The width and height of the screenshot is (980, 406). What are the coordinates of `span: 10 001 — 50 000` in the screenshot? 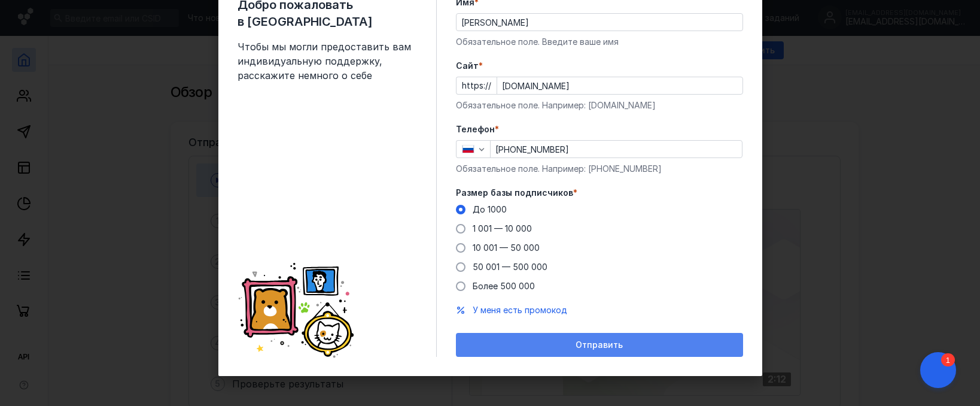 It's located at (506, 247).